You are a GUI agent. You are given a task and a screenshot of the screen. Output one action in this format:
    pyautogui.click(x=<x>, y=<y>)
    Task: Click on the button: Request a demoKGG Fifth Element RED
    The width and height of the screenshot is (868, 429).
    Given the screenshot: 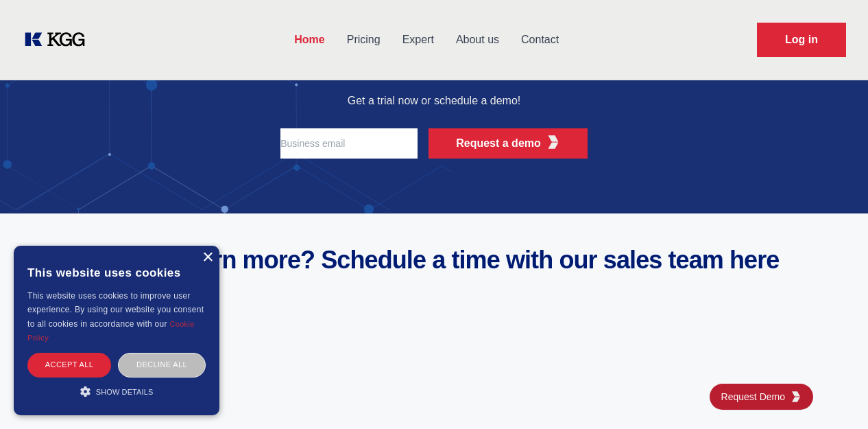 What is the action you would take?
    pyautogui.click(x=508, y=144)
    